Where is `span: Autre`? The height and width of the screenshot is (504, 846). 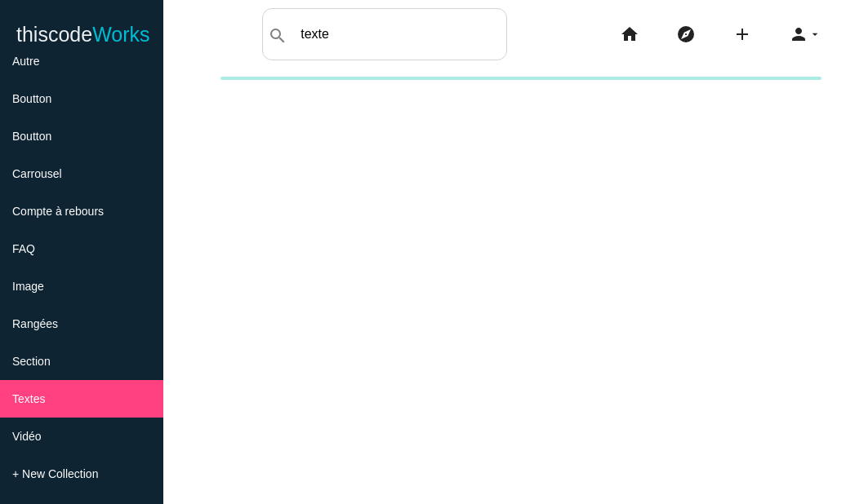 span: Autre is located at coordinates (25, 61).